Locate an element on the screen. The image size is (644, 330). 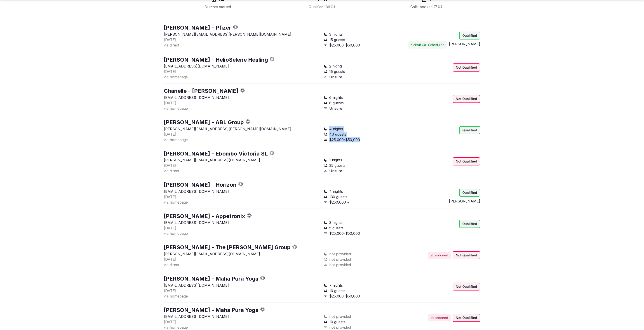
span: 7 nights is located at coordinates (336, 285).